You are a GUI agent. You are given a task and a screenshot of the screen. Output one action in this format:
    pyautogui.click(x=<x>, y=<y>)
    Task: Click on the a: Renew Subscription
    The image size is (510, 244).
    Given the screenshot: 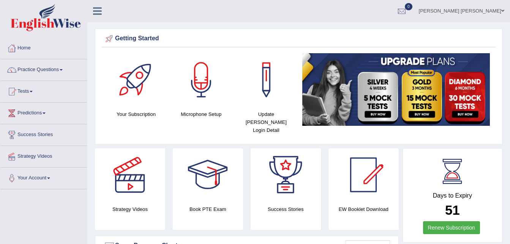 What is the action you would take?
    pyautogui.click(x=452, y=228)
    